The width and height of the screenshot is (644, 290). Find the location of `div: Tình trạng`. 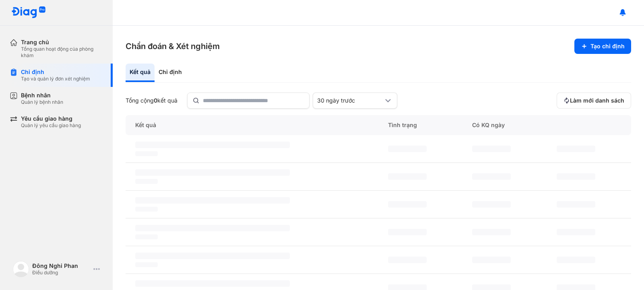

div: Tình trạng is located at coordinates (420, 125).